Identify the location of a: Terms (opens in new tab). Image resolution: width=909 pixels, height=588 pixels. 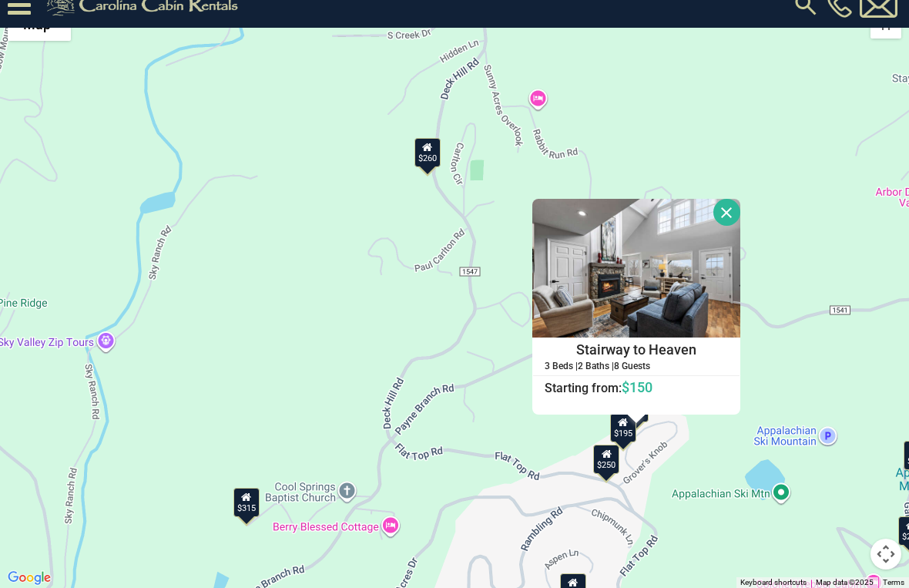
(894, 582).